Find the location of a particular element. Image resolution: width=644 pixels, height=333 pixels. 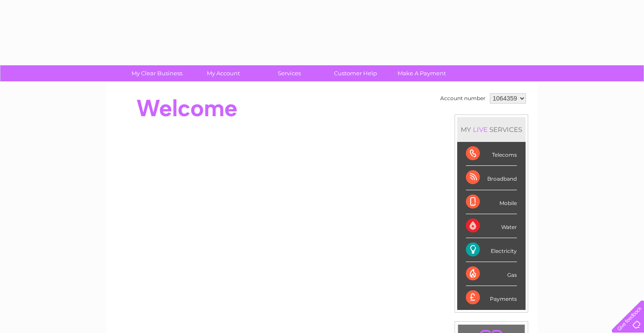

div: Telecoms is located at coordinates (491, 154).